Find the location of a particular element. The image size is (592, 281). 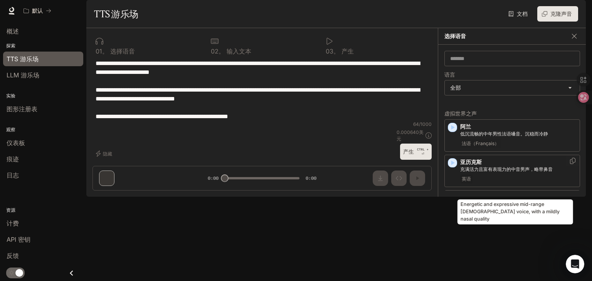

font: 语言 is located at coordinates (449, 74).